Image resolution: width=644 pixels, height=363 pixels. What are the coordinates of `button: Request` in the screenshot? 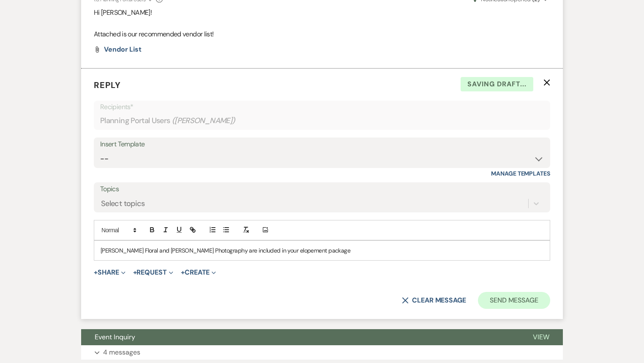 It's located at (153, 273).